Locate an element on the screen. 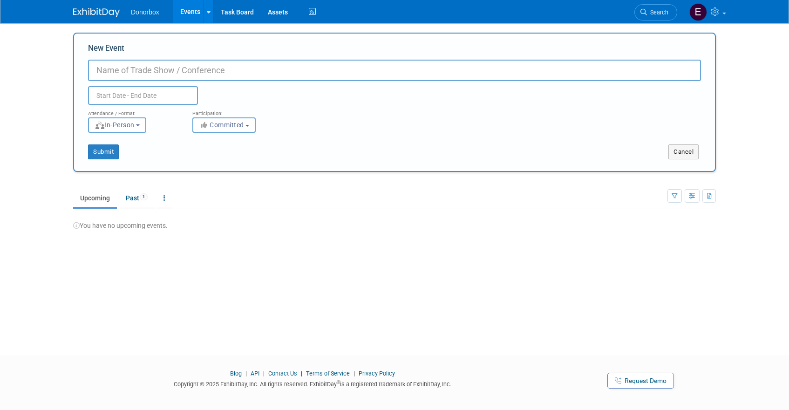 The image size is (789, 410). a: API is located at coordinates (255, 373).